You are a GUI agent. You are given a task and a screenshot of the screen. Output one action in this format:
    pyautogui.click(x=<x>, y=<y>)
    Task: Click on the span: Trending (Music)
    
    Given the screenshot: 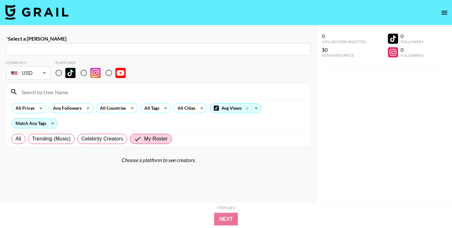 What is the action you would take?
    pyautogui.click(x=51, y=139)
    